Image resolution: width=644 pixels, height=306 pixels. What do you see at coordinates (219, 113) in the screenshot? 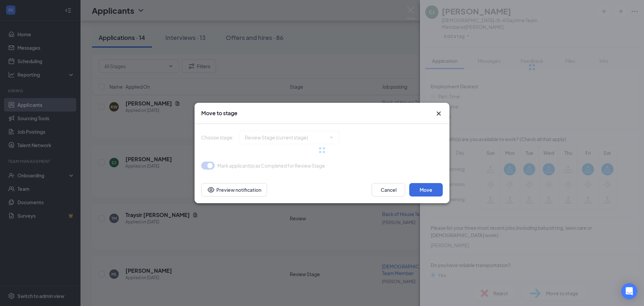
I see `h3: Move to stage` at bounding box center [219, 113].